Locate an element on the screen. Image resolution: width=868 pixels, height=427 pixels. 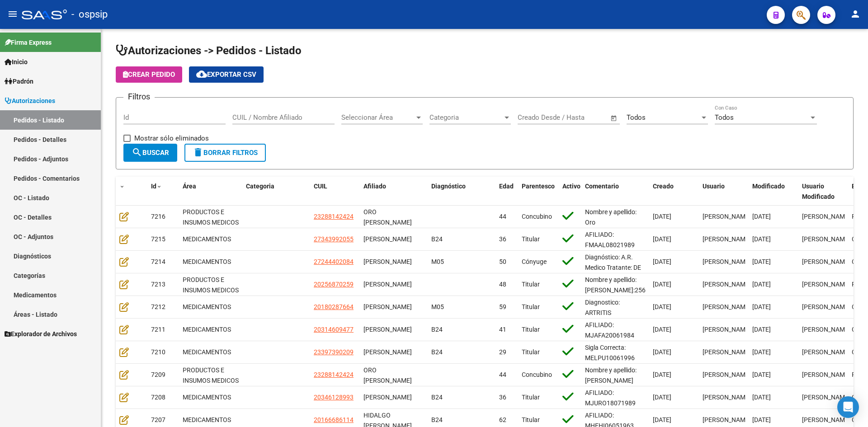
datatable-header-cell: Área is located at coordinates (210, 192).